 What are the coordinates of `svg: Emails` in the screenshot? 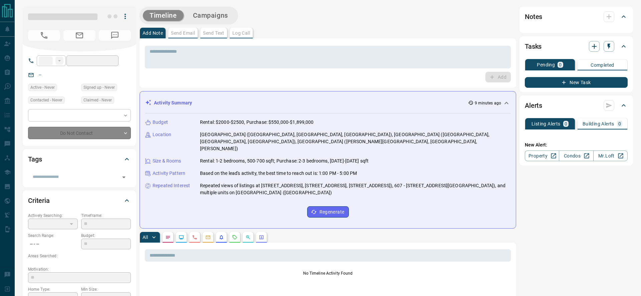 It's located at (208, 237).